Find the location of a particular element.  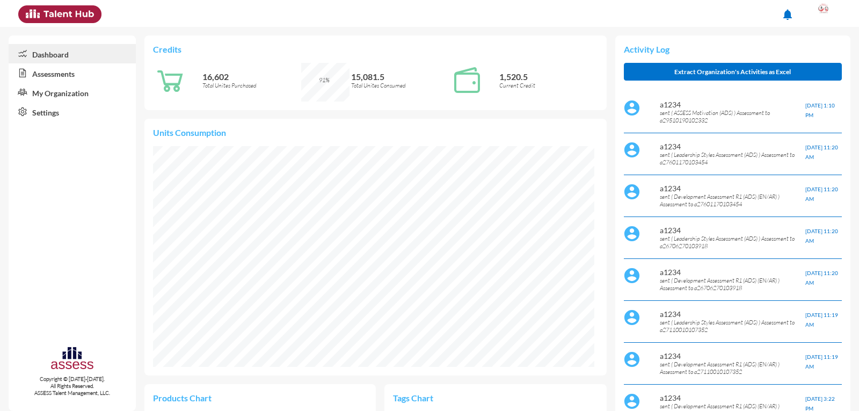

p: Units Consumption is located at coordinates (375, 132).